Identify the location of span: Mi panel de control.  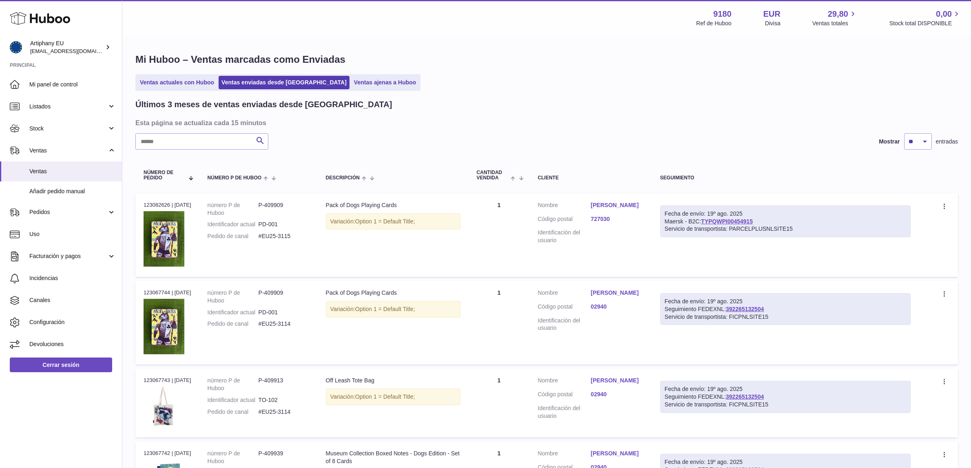
(73, 84).